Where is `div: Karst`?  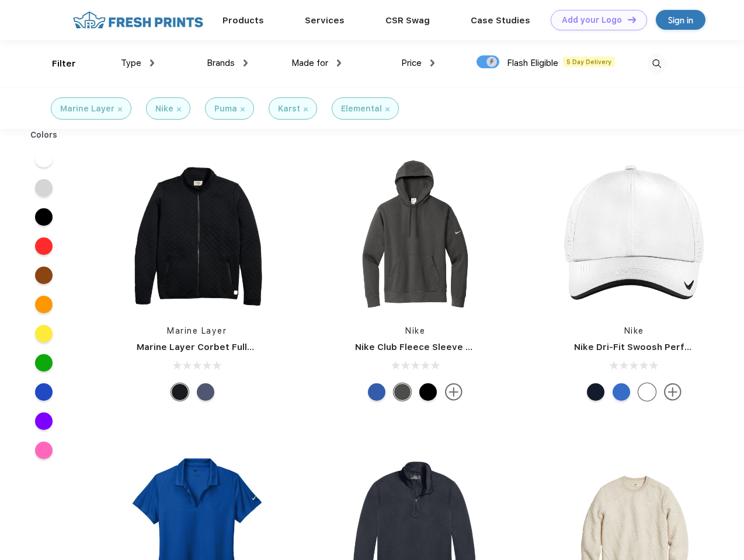 div: Karst is located at coordinates (289, 109).